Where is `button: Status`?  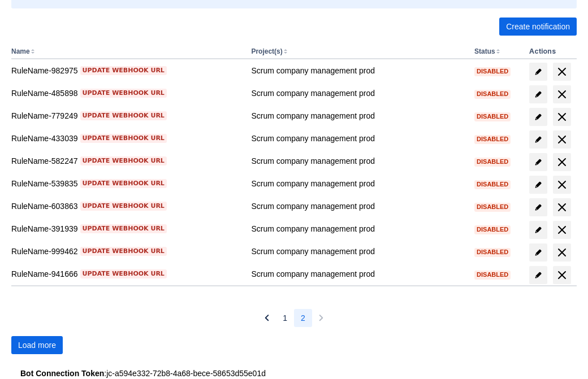 button: Status is located at coordinates (484, 51).